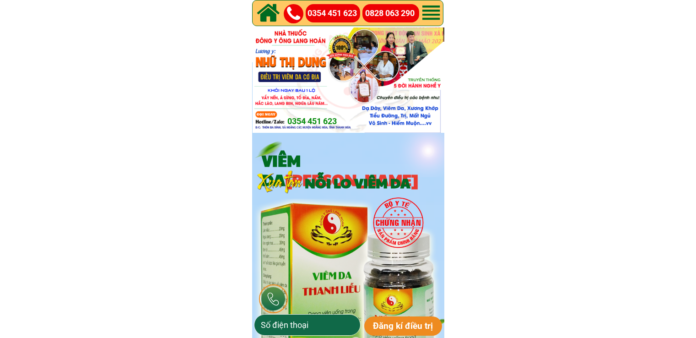  Describe the element at coordinates (384, 182) in the screenshot. I see `h3: NỖI LO VIÊM DA` at that location.